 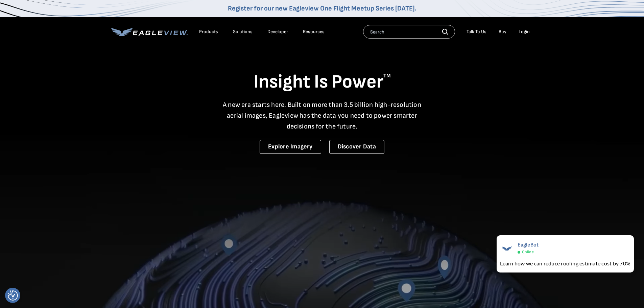 What do you see at coordinates (322, 115) in the screenshot?
I see `p: A new era starts here. Built on more than 3.5 billion high-resolution aerial images, Eagleview ha...` at bounding box center [322, 115].